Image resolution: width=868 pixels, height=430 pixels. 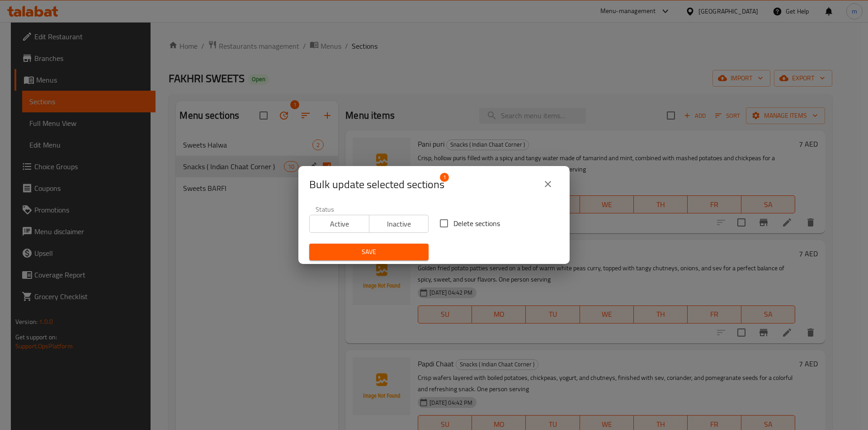 What do you see at coordinates (377, 185) in the screenshot?
I see `span: Selected section count` at bounding box center [377, 185].